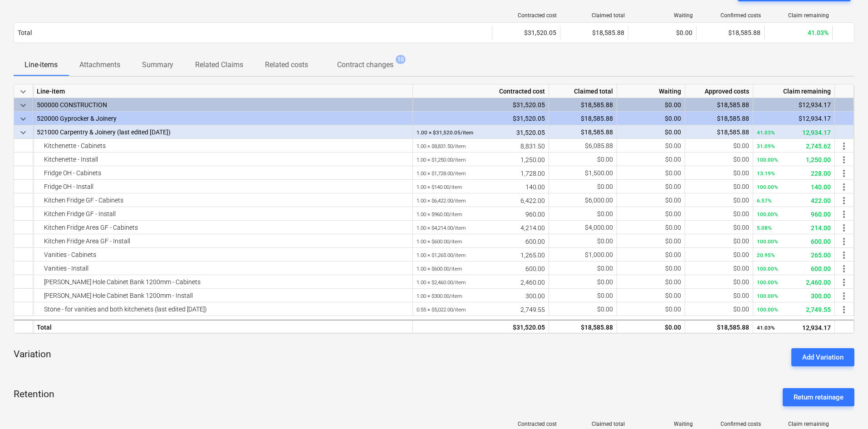 The width and height of the screenshot is (868, 429). Describe the element at coordinates (794, 91) in the screenshot. I see `div: Claim remaining` at that location.